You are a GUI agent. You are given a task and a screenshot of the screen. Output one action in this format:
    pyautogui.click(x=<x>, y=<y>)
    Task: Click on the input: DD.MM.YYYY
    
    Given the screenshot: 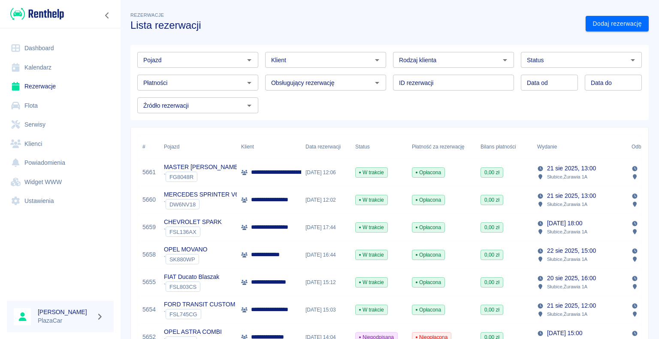 What is the action you would take?
    pyautogui.click(x=549, y=82)
    